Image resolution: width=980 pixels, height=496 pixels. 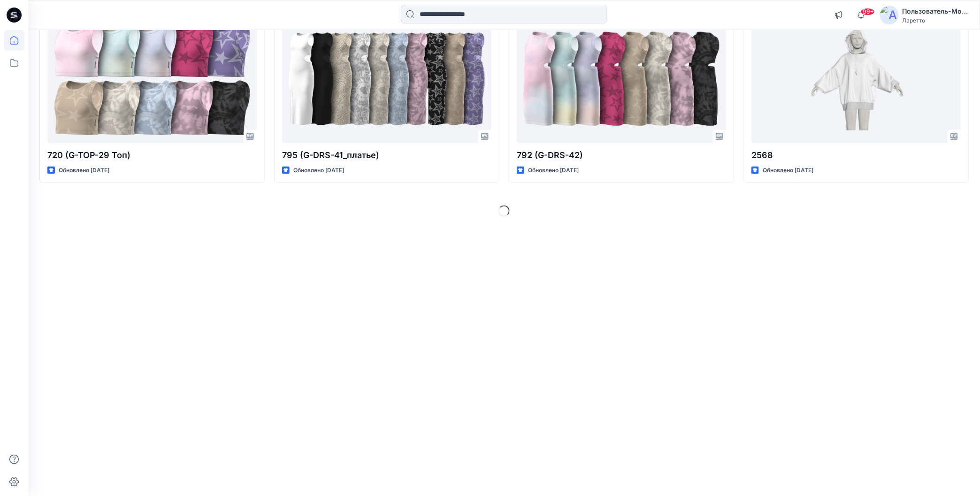 I want to click on a: 2568, so click(x=856, y=79).